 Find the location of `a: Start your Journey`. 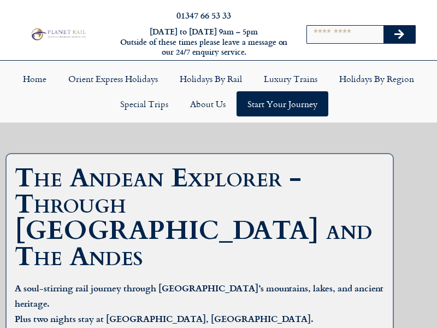

a: Start your Journey is located at coordinates (283, 104).